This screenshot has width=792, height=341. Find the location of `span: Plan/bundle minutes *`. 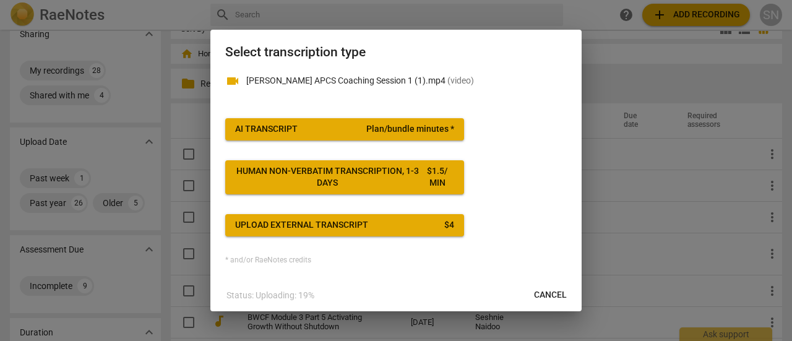

span: Plan/bundle minutes * is located at coordinates (410, 129).